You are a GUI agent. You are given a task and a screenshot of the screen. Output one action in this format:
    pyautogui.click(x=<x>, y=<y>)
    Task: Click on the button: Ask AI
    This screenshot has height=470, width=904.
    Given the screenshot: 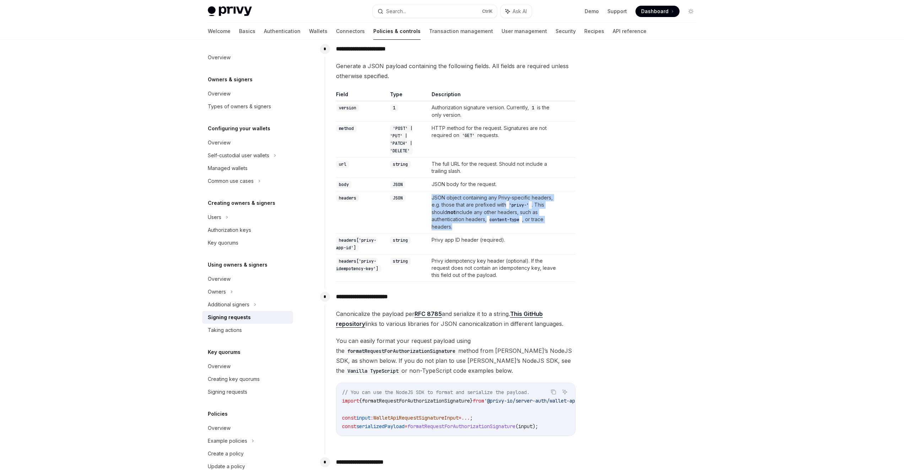 What is the action you would take?
    pyautogui.click(x=565, y=392)
    